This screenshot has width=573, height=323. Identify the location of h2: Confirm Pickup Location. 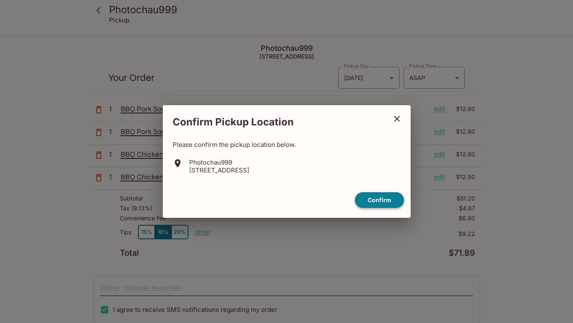
(275, 122).